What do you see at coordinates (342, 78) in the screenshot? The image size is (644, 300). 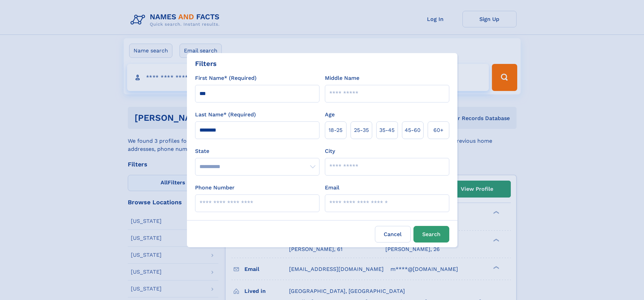 I see `label: Middle Name` at bounding box center [342, 78].